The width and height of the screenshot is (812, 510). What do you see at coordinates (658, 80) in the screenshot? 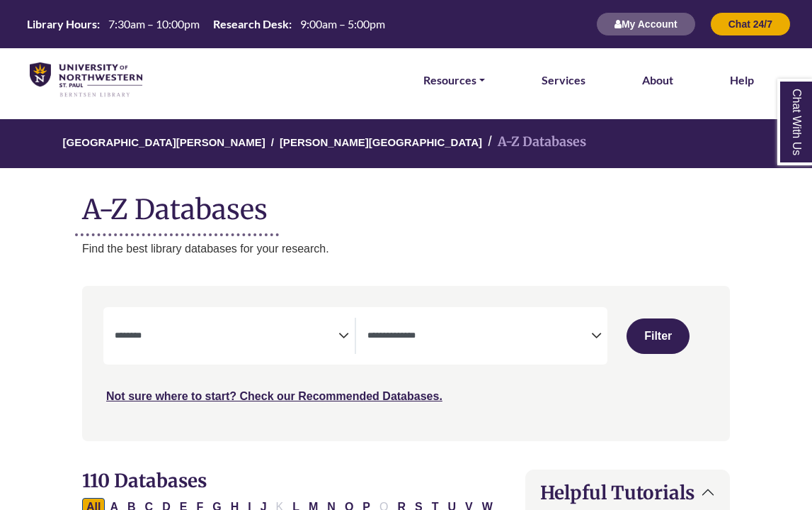
I see `a: About` at bounding box center [658, 80].